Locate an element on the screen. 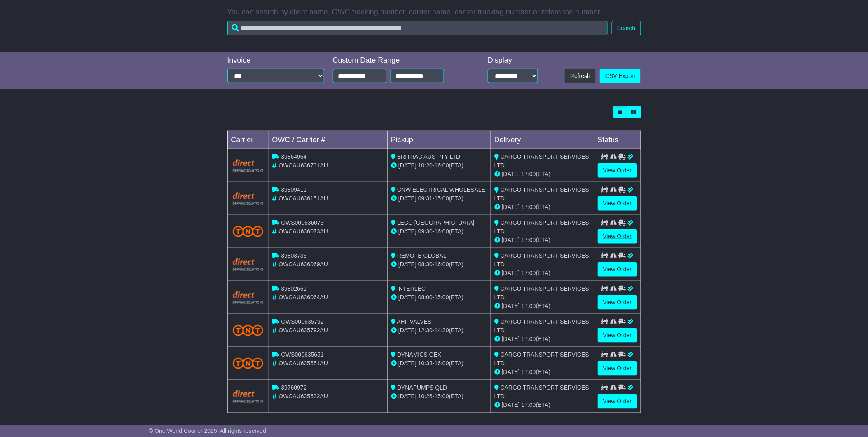 The image size is (868, 437). span: 10:26 is located at coordinates (425, 396).